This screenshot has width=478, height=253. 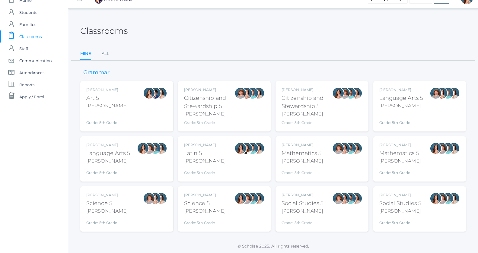 What do you see at coordinates (28, 12) in the screenshot?
I see `span: Students` at bounding box center [28, 12].